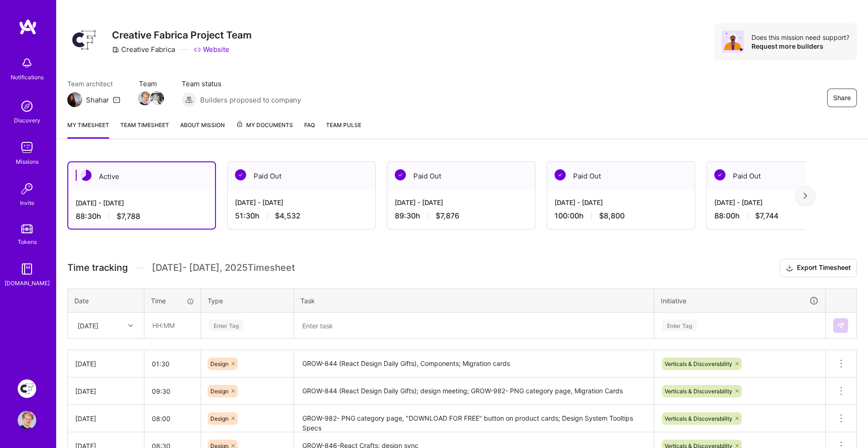  I want to click on button: Export Timesheet, so click(818, 268).